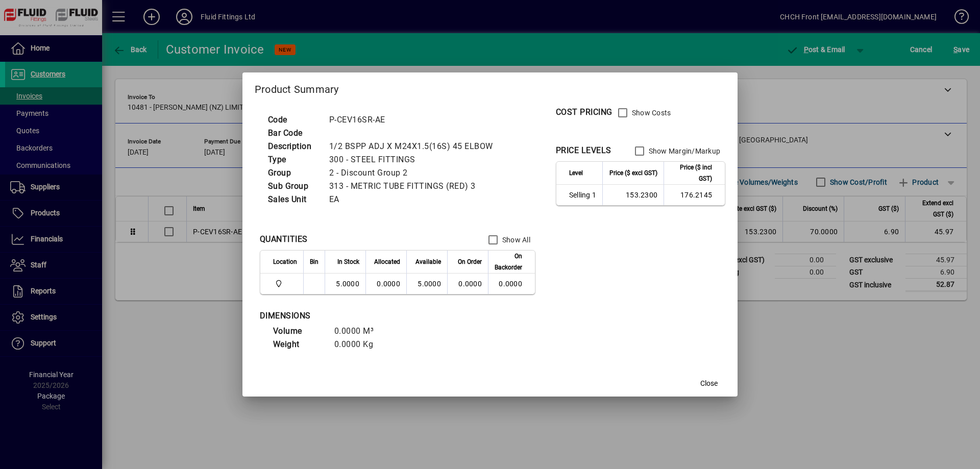 This screenshot has height=469, width=980. Describe the element at coordinates (414, 186) in the screenshot. I see `td: 313 - METRIC TUBE FITTINGS (RED) 3` at that location.